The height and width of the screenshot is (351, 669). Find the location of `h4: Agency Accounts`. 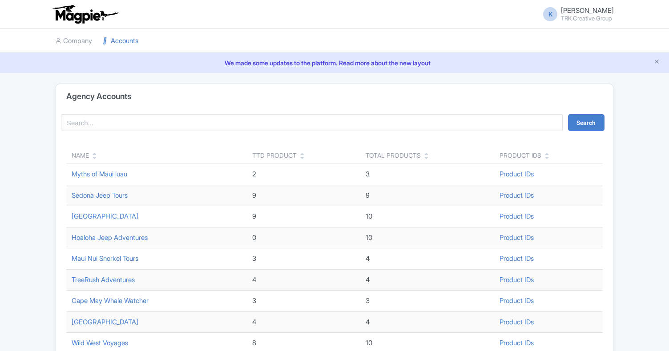

h4: Agency Accounts is located at coordinates (99, 97).